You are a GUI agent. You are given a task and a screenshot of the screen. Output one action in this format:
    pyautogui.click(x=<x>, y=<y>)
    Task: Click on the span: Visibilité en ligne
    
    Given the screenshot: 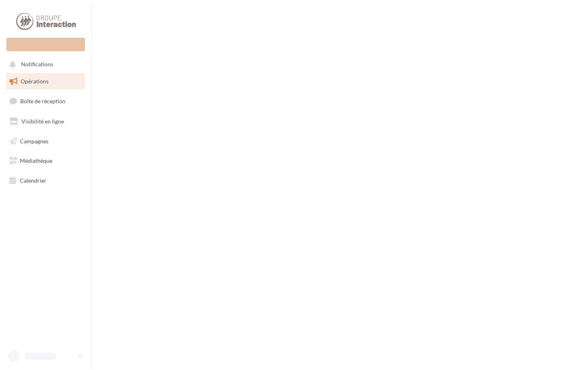 What is the action you would take?
    pyautogui.click(x=43, y=121)
    